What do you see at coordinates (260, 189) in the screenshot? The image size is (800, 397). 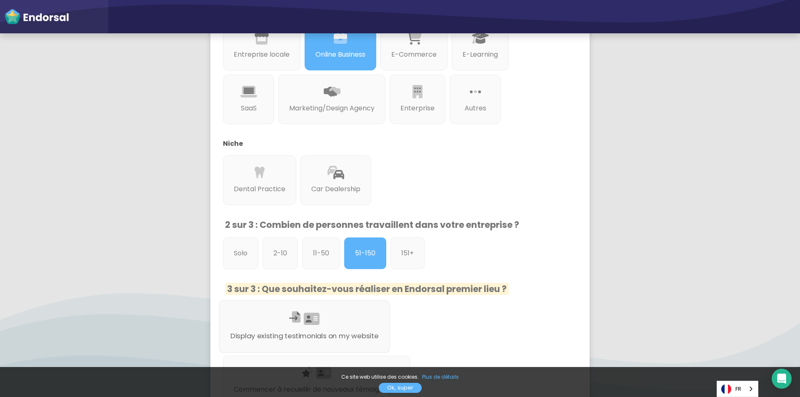 I see `p: Dental Practice` at bounding box center [260, 189].